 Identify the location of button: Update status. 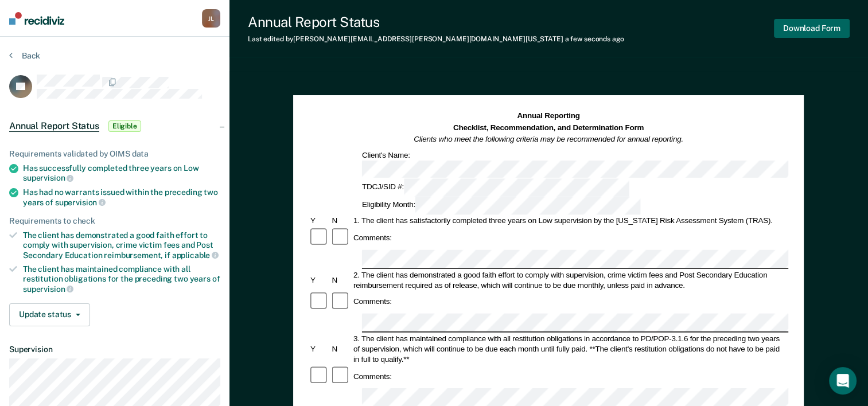
(49, 315).